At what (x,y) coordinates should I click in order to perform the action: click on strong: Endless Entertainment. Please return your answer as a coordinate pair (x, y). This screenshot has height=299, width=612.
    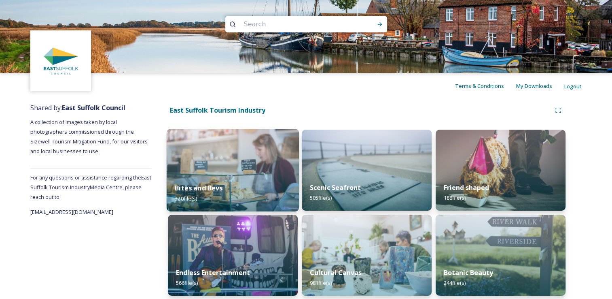
    Looking at the image, I should click on (213, 272).